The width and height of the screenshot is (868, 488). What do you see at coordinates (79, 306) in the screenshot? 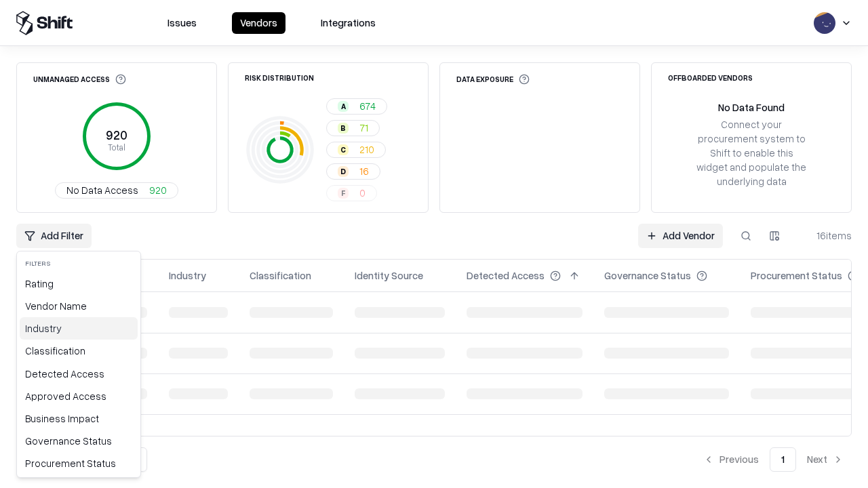
I see `div: Vendor Name` at bounding box center [79, 306].